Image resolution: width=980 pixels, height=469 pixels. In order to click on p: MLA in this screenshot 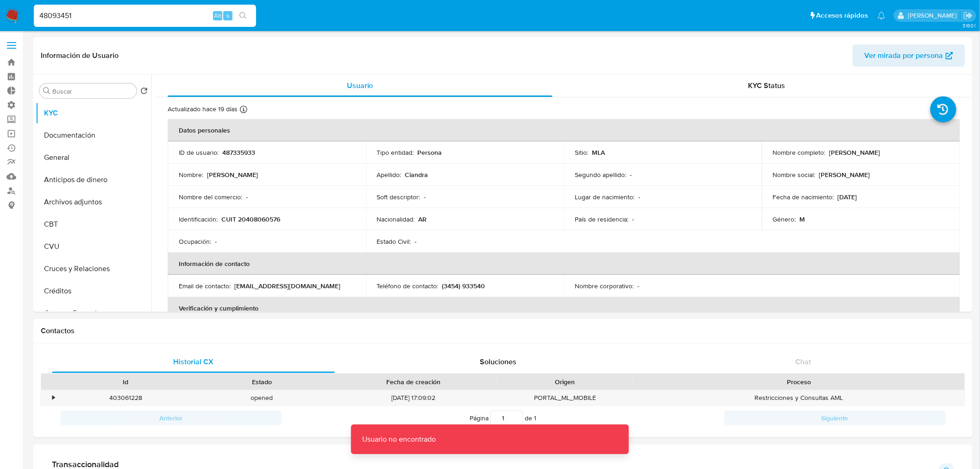, I will do `click(598, 153)`.